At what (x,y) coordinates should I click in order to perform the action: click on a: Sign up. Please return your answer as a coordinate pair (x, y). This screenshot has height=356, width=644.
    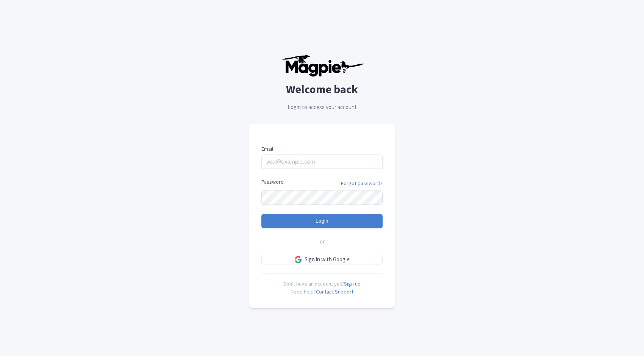
    Looking at the image, I should click on (352, 283).